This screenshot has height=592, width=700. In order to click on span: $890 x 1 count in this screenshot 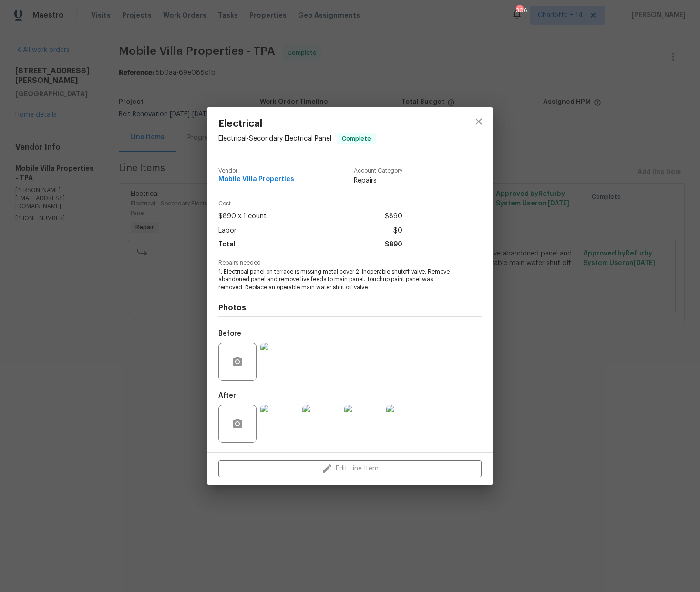, I will do `click(242, 216)`.